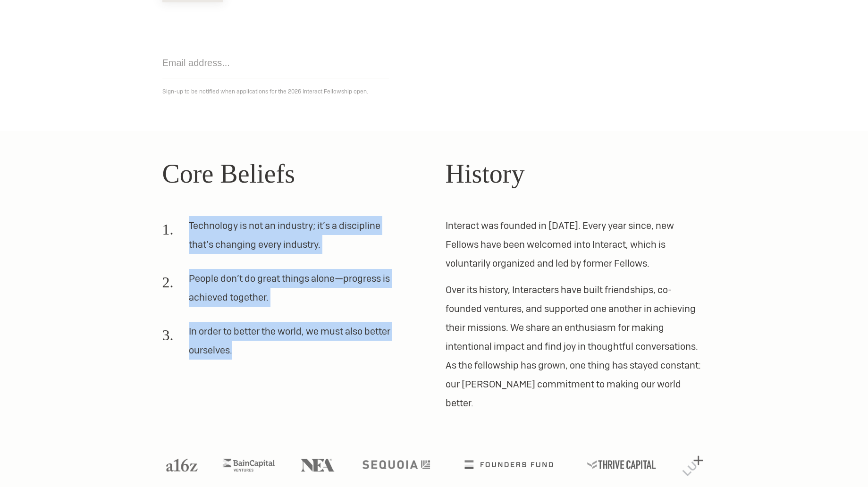  What do you see at coordinates (281, 292) in the screenshot?
I see `li: People don’t do great things alone—progress is achieved together.` at bounding box center [281, 292].